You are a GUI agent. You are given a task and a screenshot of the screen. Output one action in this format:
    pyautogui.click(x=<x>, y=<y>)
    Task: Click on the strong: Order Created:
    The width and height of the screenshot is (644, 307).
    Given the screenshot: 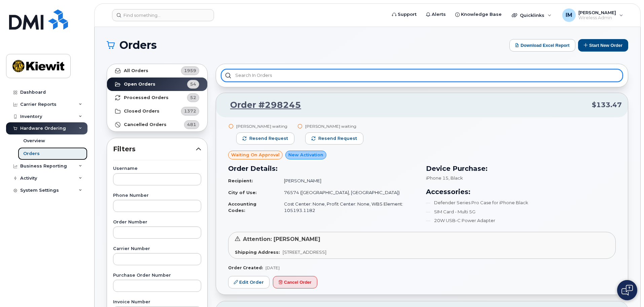 What is the action you would take?
    pyautogui.click(x=245, y=268)
    